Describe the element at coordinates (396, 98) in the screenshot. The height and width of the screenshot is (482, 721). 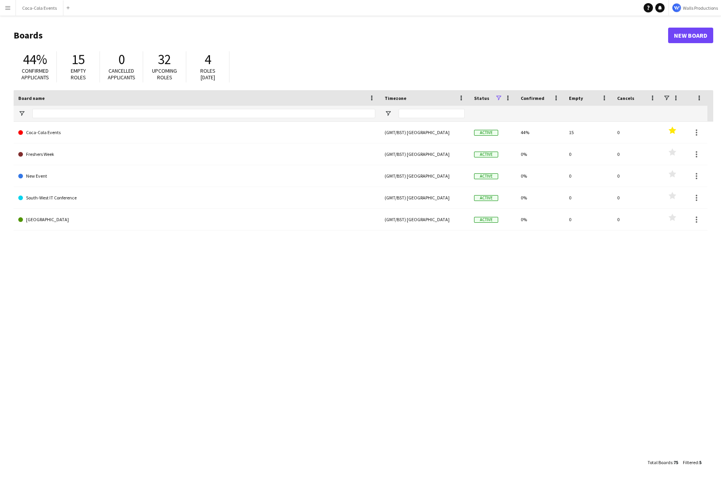
I see `span: Timezone` at that location.